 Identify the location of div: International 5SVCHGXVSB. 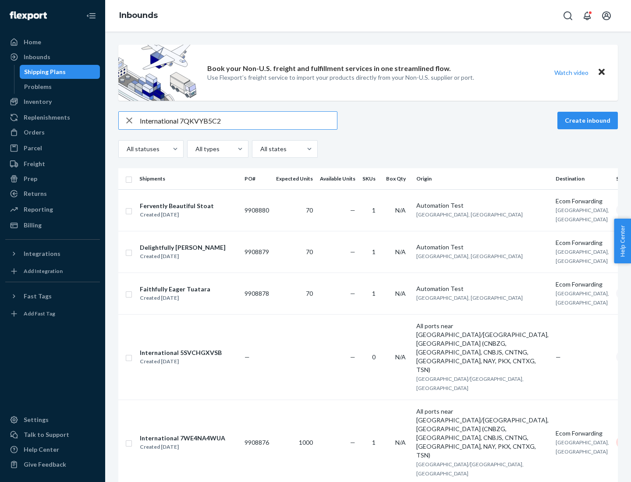
(180, 352).